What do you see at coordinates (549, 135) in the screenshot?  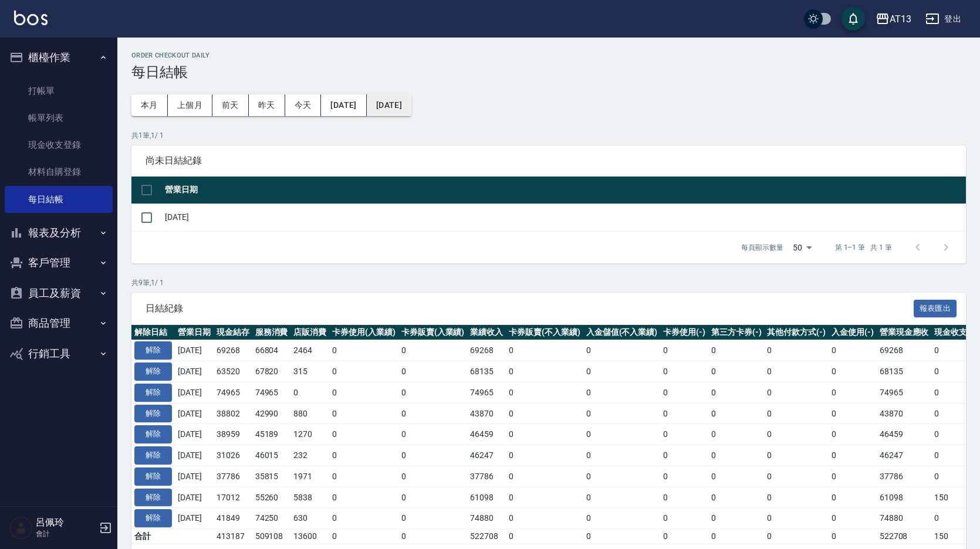 I see `p: 共 1 筆, 1 / 1` at bounding box center [549, 135].